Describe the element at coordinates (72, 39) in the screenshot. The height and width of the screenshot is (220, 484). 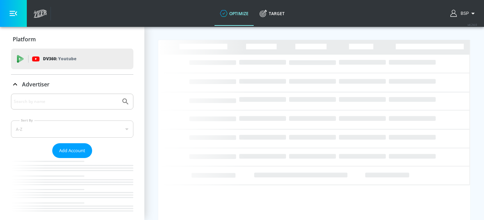
I see `div: Platform` at that location.